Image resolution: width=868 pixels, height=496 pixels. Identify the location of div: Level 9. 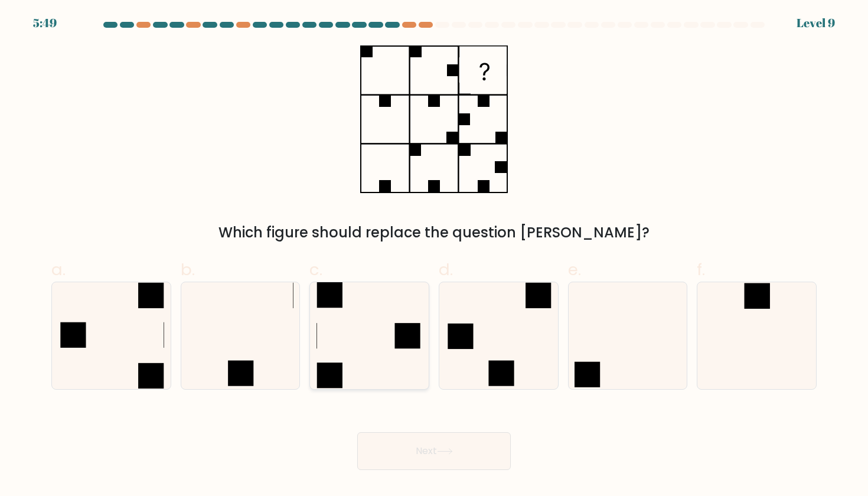
(815, 23).